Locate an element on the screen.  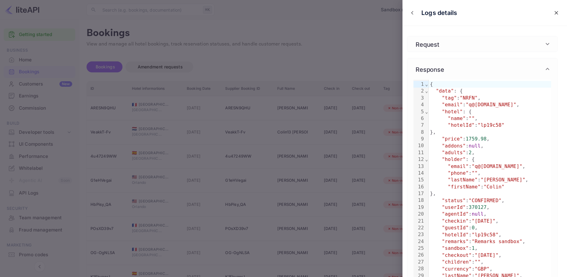
span: "adults" is located at coordinates (454, 152).